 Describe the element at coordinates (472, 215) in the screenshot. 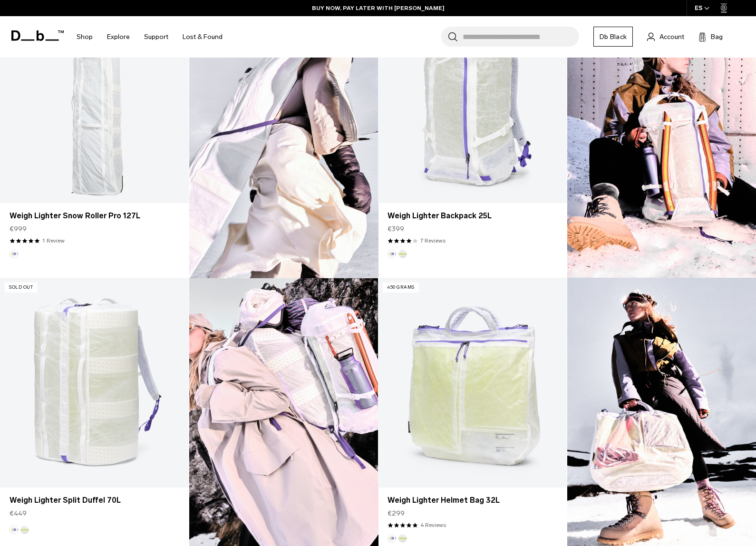

I see `a: Weigh Lighter Backpack 25L` at that location.